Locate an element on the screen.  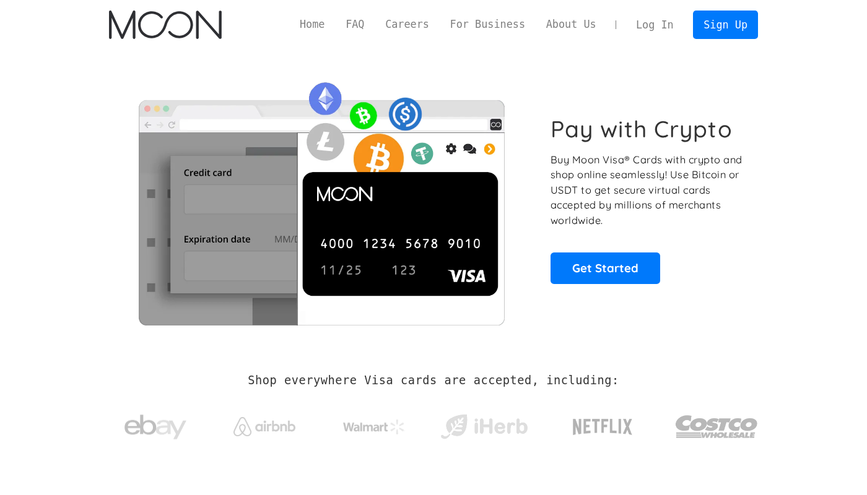
a: Careers is located at coordinates (407, 24).